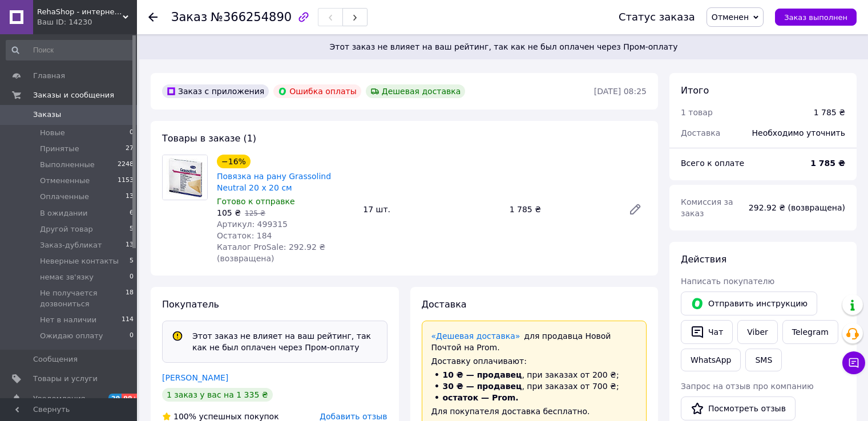  I want to click on div: для продавца Новой Почтой на Prom., so click(534, 341).